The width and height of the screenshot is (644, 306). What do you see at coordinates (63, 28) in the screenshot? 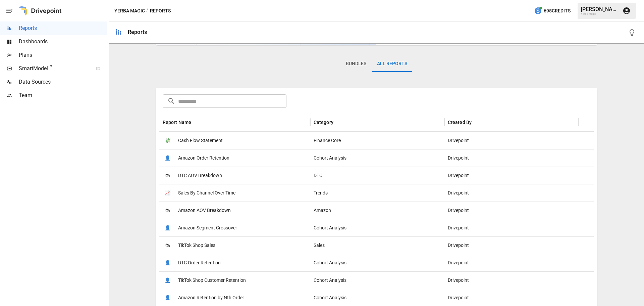
I see `span: Reports` at bounding box center [63, 28].